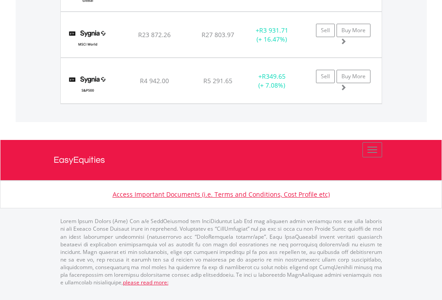  What do you see at coordinates (221, 160) in the screenshot?
I see `a: EasyEquities` at bounding box center [221, 160].